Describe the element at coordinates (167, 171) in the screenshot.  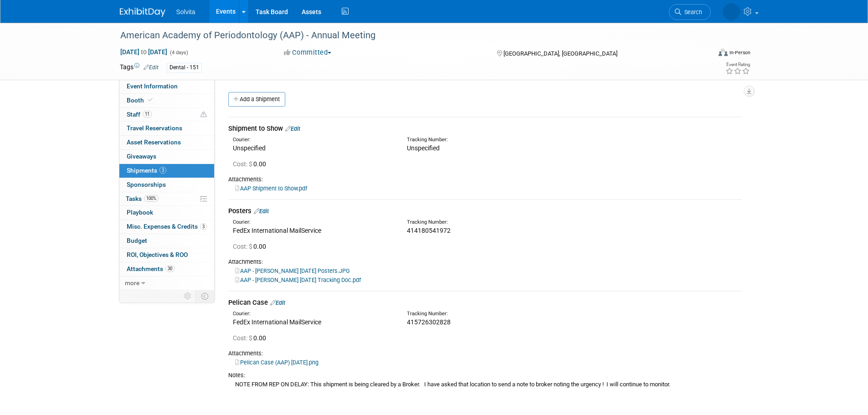
I see `a: Shipments3` at that location.